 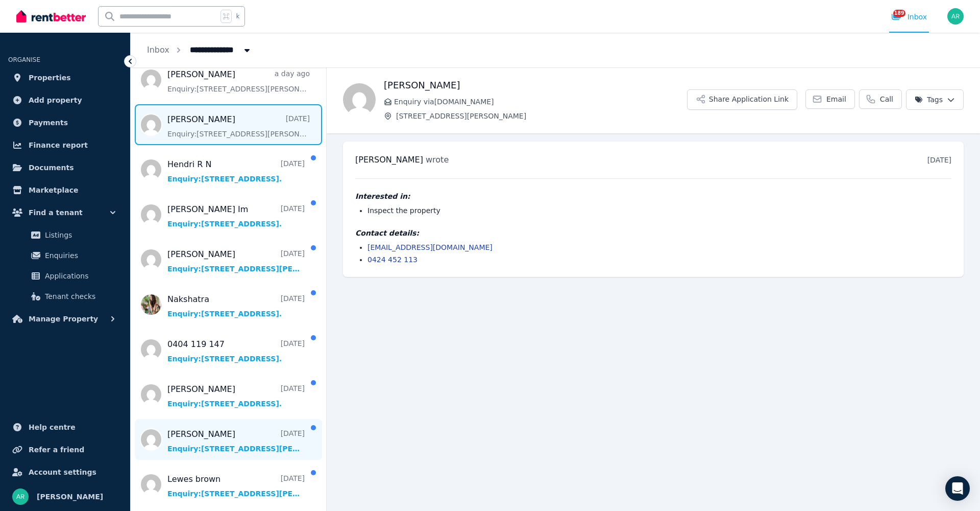 What do you see at coordinates (65, 123) in the screenshot?
I see `a: Payments` at bounding box center [65, 123].